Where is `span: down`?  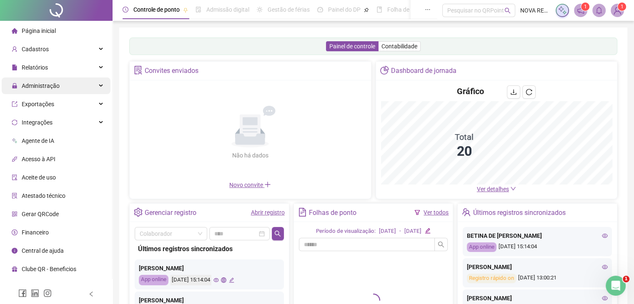 span: down is located at coordinates (513, 189).